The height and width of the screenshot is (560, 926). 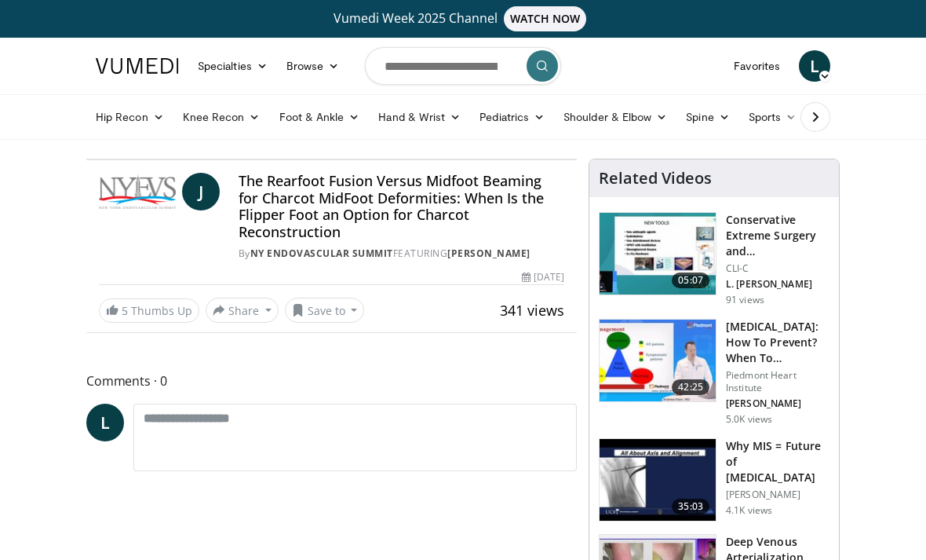 What do you see at coordinates (331, 381) in the screenshot?
I see `span: Comments 0` at bounding box center [331, 381].